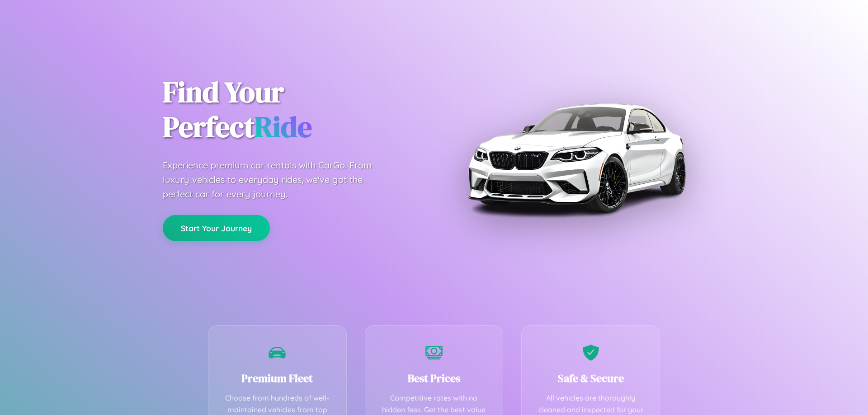 The image size is (868, 415). What do you see at coordinates (292, 110) in the screenshot?
I see `h1: Find Your Perfect` at bounding box center [292, 110].